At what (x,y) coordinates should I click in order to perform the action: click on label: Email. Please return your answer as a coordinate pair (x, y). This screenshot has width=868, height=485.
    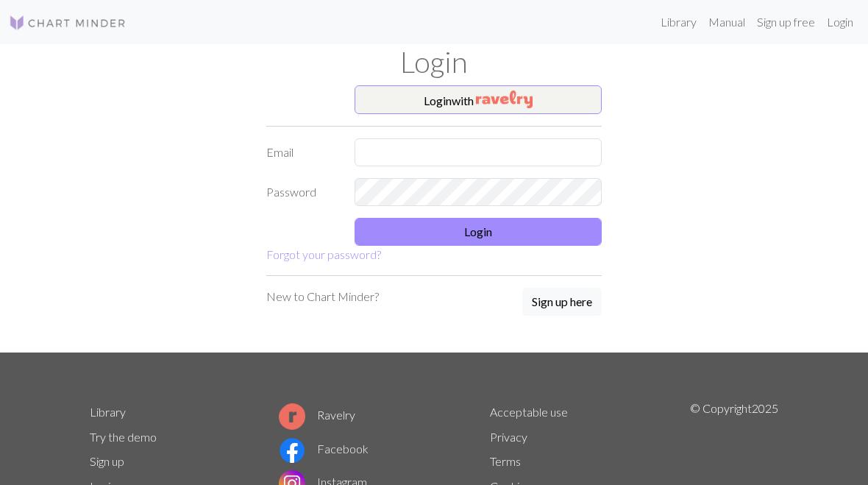
    Looking at the image, I should click on (302, 152).